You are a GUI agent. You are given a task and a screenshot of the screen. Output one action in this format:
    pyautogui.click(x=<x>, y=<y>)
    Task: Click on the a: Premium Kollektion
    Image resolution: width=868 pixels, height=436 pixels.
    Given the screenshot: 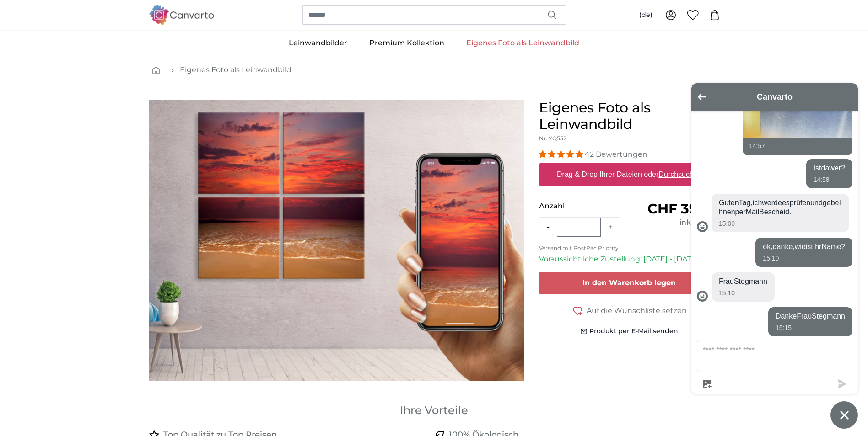 What is the action you would take?
    pyautogui.click(x=406, y=43)
    